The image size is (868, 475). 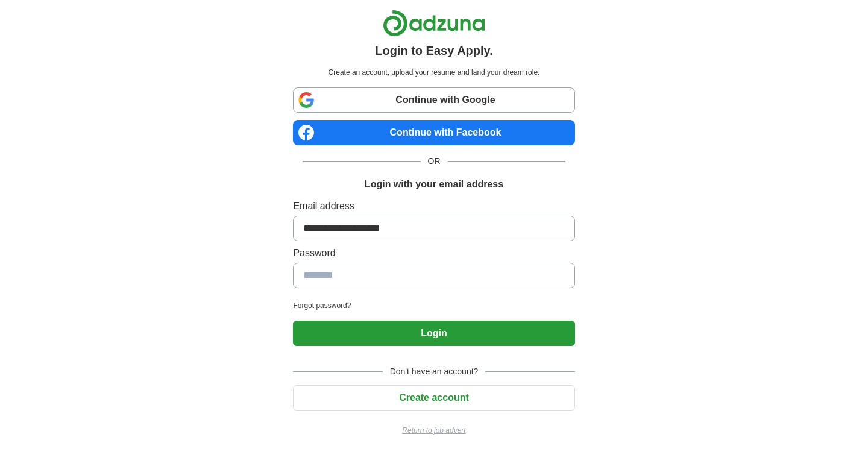 I want to click on label: Password, so click(x=433, y=253).